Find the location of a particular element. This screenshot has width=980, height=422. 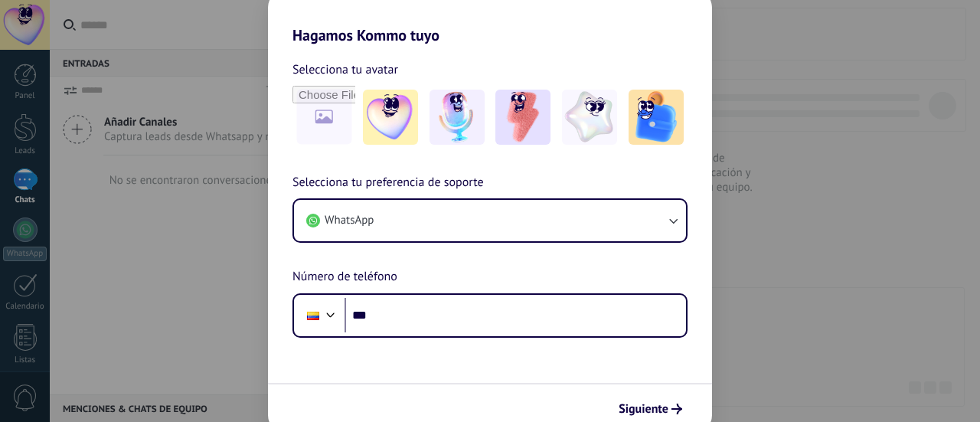

button: Siguiente is located at coordinates (650, 409).